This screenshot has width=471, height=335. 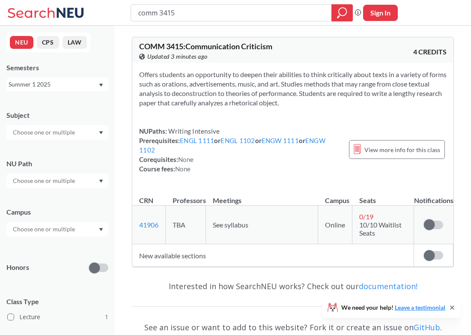 I want to click on label: Lecture, so click(x=58, y=317).